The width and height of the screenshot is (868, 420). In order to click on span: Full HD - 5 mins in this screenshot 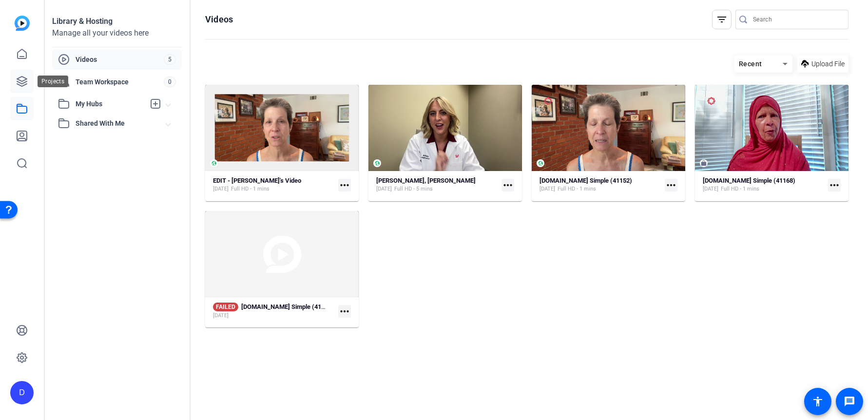, I will do `click(413, 189)`.